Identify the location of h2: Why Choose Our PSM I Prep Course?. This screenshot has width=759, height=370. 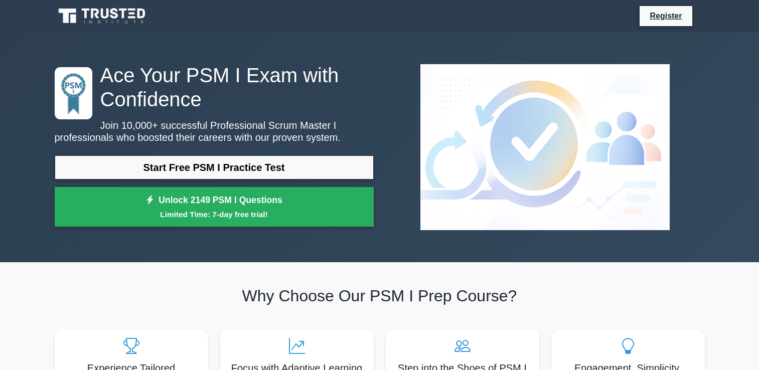
(380, 296).